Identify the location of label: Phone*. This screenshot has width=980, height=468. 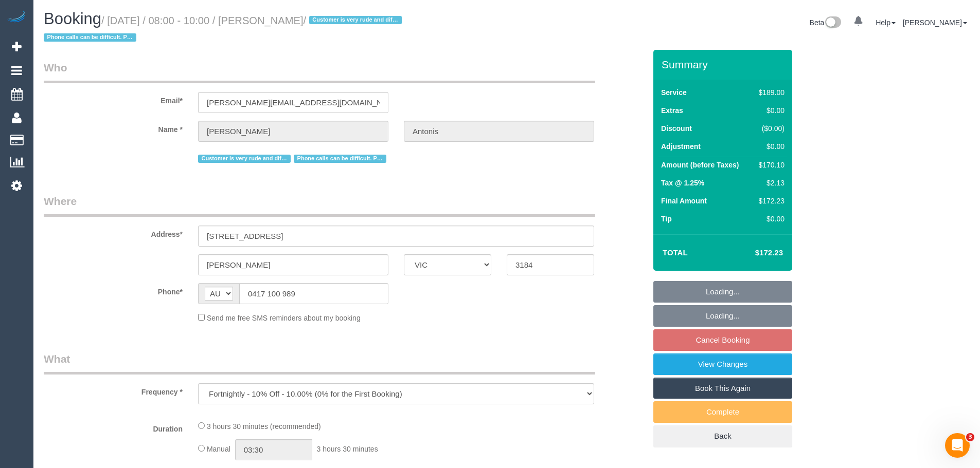
(113, 290).